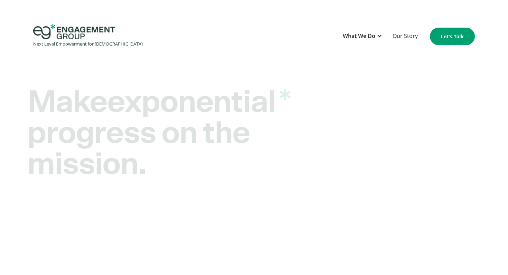 The width and height of the screenshot is (508, 275). What do you see at coordinates (405, 36) in the screenshot?
I see `a: Our Story` at bounding box center [405, 36].